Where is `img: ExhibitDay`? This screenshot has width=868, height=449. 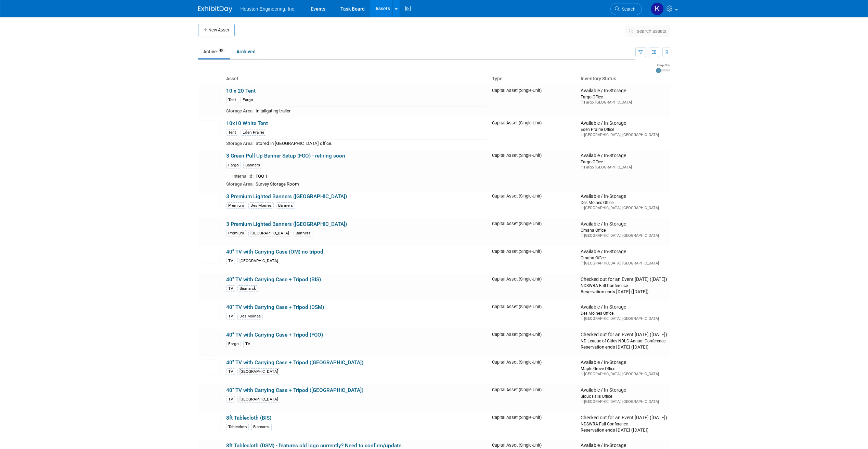
img: ExhibitDay is located at coordinates (215, 9).